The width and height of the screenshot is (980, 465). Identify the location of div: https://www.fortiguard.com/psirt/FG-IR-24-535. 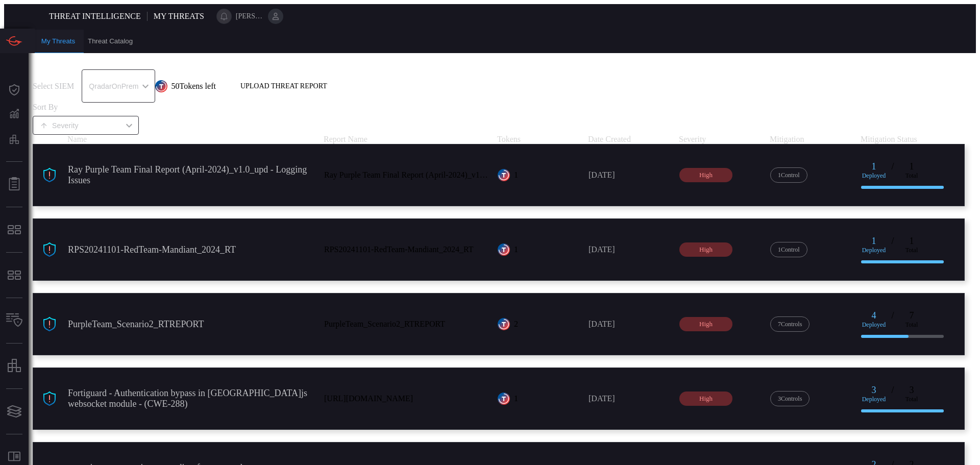
(407, 399).